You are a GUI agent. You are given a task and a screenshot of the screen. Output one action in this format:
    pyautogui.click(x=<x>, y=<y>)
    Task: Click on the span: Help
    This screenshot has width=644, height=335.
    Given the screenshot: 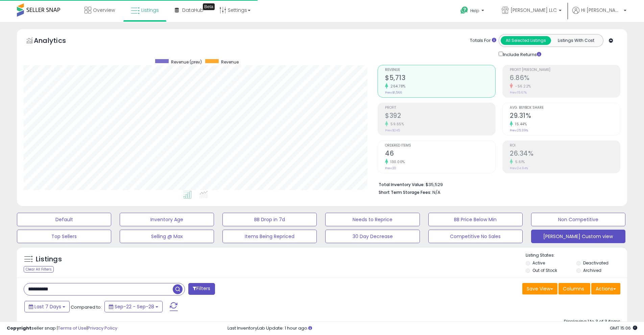 What is the action you would take?
    pyautogui.click(x=475, y=11)
    